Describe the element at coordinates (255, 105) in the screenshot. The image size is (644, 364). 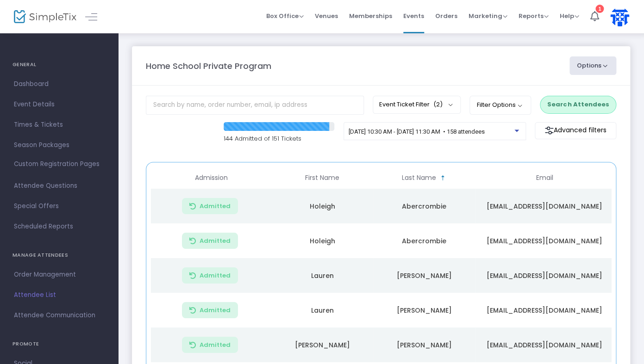
I see `input: Search by name, order number, email, ip address` at that location.